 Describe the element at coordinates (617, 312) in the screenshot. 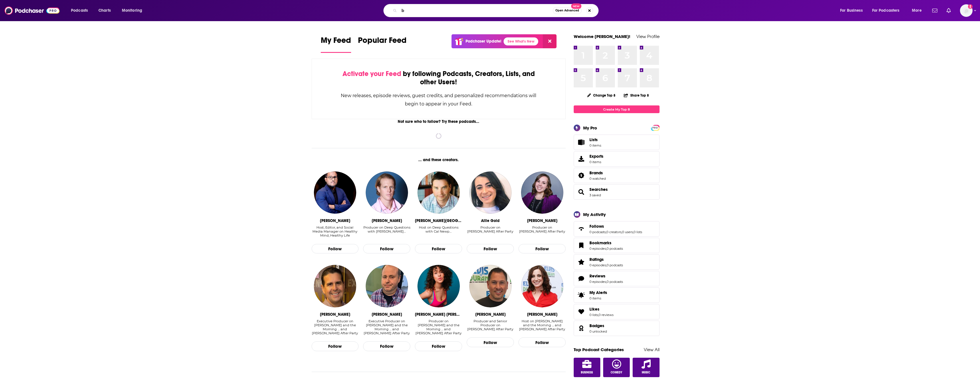

I see `span: Likes` at that location.